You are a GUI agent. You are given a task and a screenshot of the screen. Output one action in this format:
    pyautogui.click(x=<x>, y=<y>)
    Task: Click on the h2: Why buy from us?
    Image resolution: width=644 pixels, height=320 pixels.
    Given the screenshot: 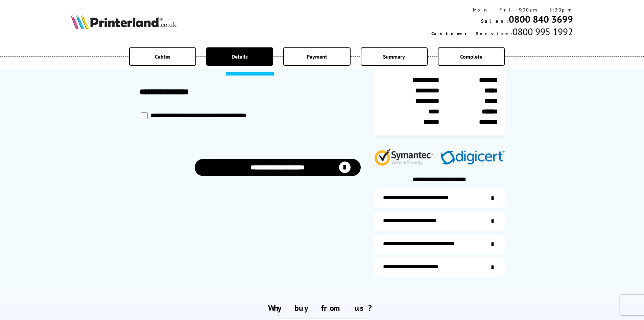 What is the action you would take?
    pyautogui.click(x=322, y=308)
    